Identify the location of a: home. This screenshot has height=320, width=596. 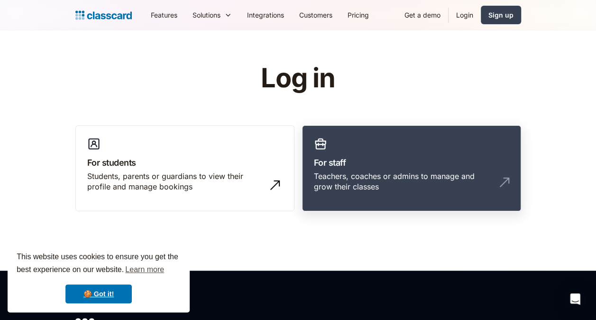
(103, 15).